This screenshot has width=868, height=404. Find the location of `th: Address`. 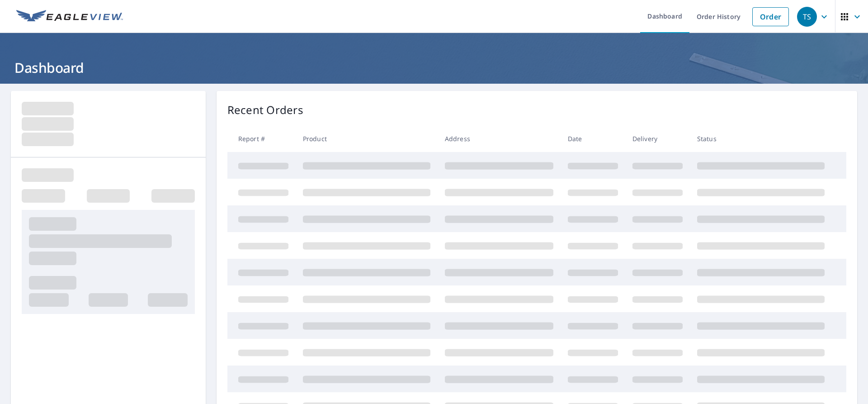

th: Address is located at coordinates (499, 138).